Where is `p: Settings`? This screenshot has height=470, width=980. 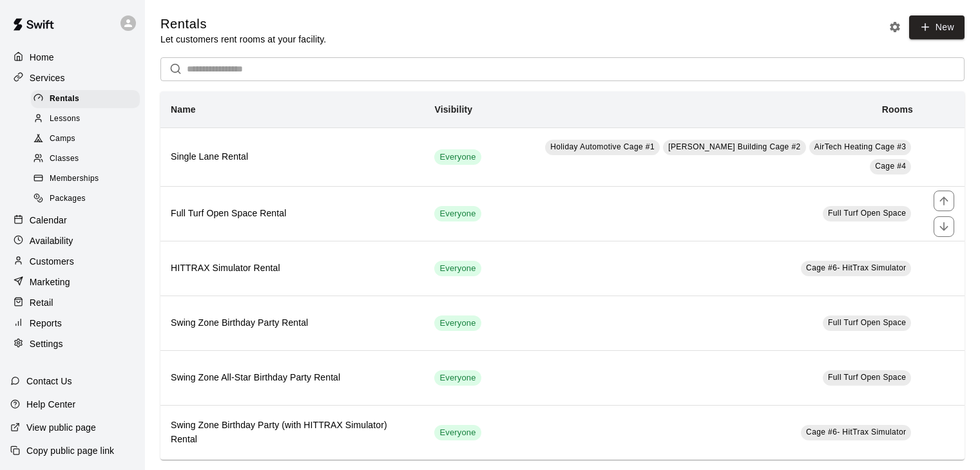 p: Settings is located at coordinates (46, 344).